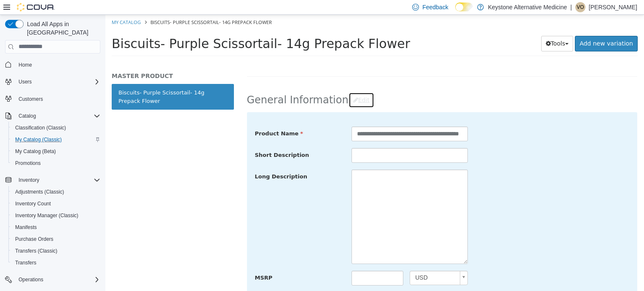 The image size is (644, 291). Describe the element at coordinates (28, 163) in the screenshot. I see `a: Promotions` at that location.